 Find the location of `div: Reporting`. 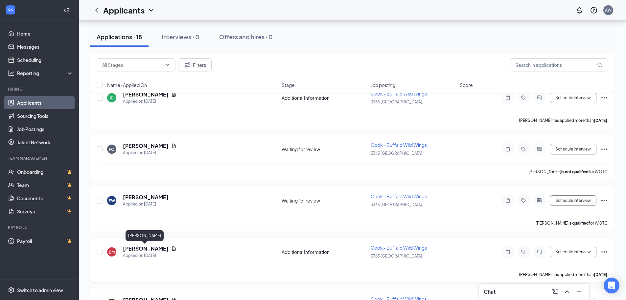

div: Reporting is located at coordinates (45, 73).